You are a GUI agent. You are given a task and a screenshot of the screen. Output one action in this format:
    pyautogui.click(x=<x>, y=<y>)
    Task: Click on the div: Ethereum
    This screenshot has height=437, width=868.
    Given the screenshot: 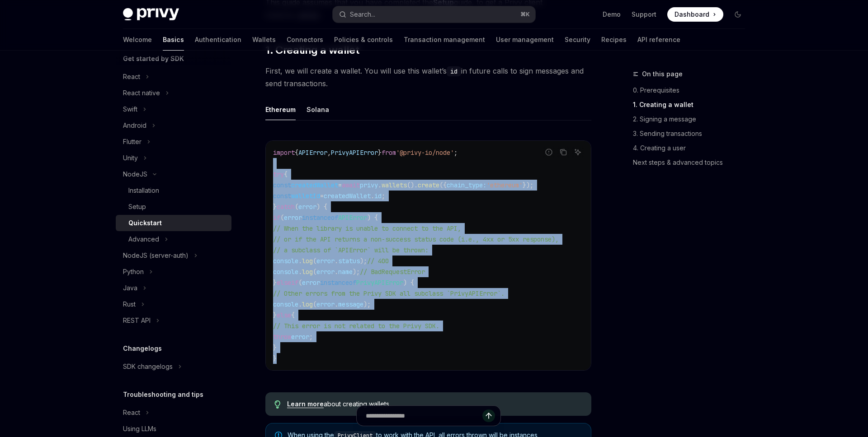 What is the action you would take?
    pyautogui.click(x=280, y=109)
    